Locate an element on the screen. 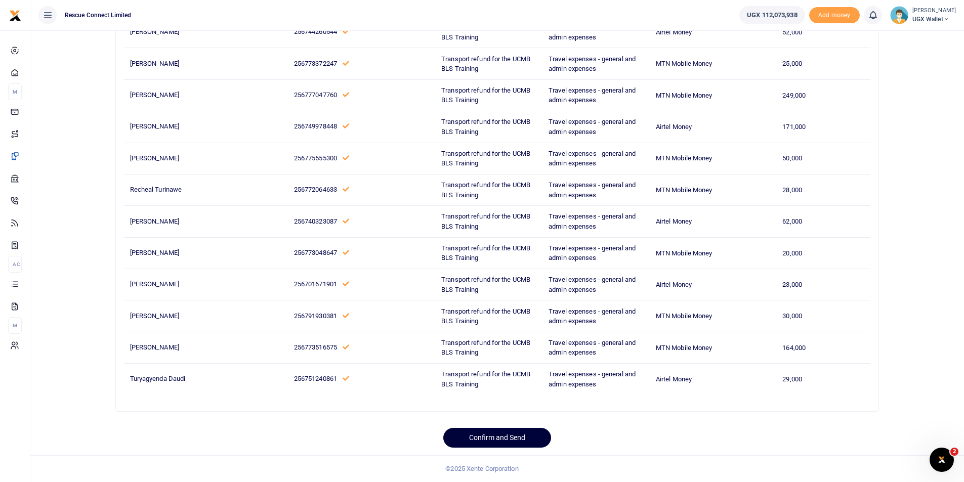 Image resolution: width=964 pixels, height=482 pixels. img: profile-user is located at coordinates (899, 15).